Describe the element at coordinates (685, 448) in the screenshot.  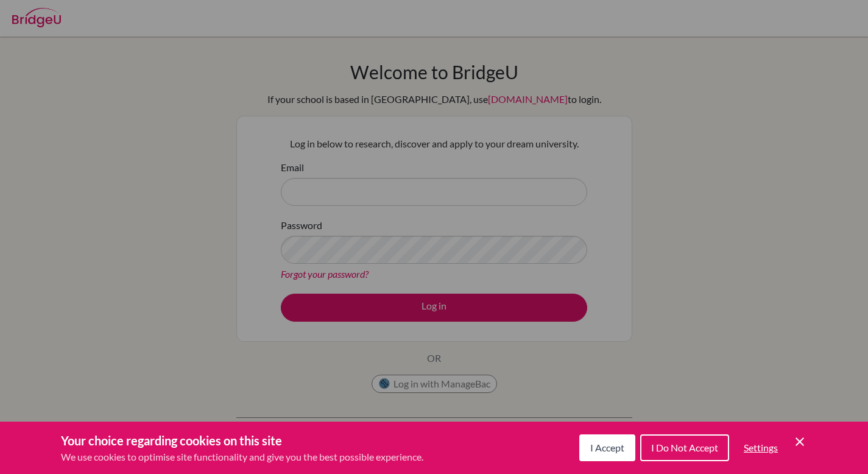
I see `button: I Do Not Accept` at that location.